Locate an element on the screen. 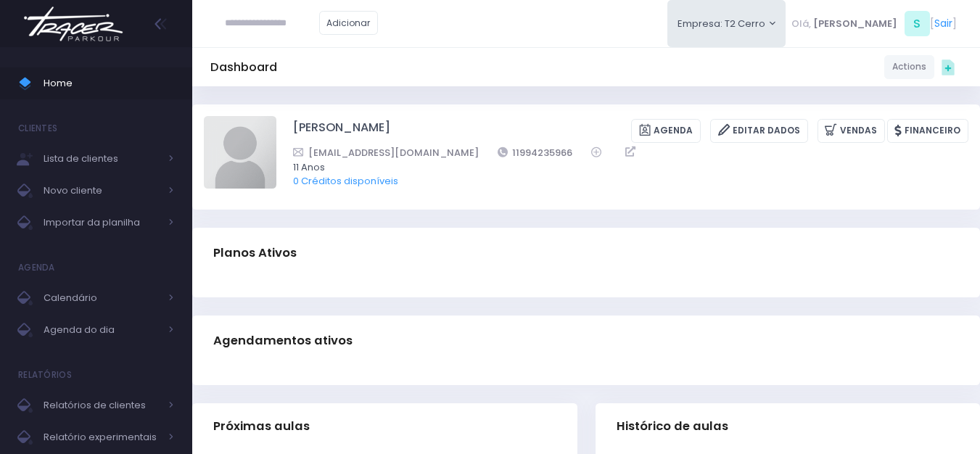 Image resolution: width=980 pixels, height=454 pixels. a: Actions is located at coordinates (909, 66).